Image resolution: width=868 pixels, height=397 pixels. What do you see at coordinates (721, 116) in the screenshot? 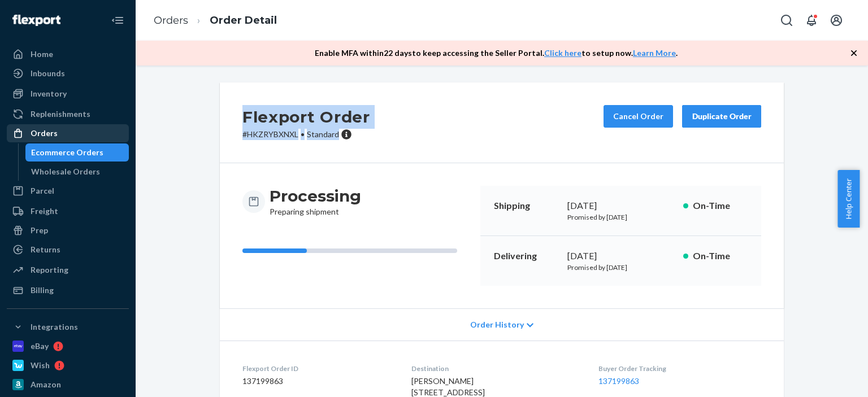
I see `button: Duplicate Order` at bounding box center [721, 116].